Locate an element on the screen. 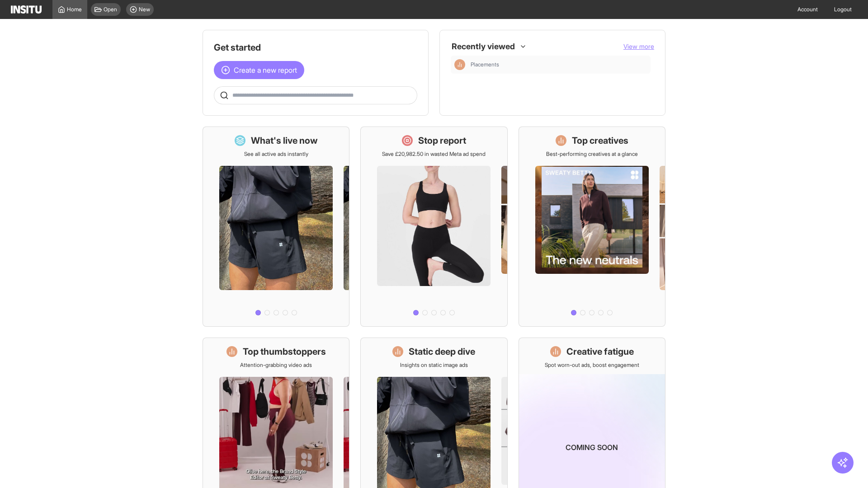 This screenshot has height=488, width=868. div: Insights is located at coordinates (460, 65).